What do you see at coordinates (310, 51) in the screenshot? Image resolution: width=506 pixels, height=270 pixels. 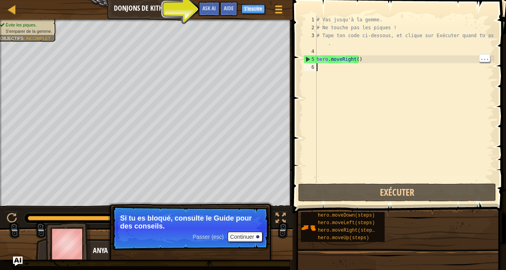 I see `div: 4` at bounding box center [310, 51].